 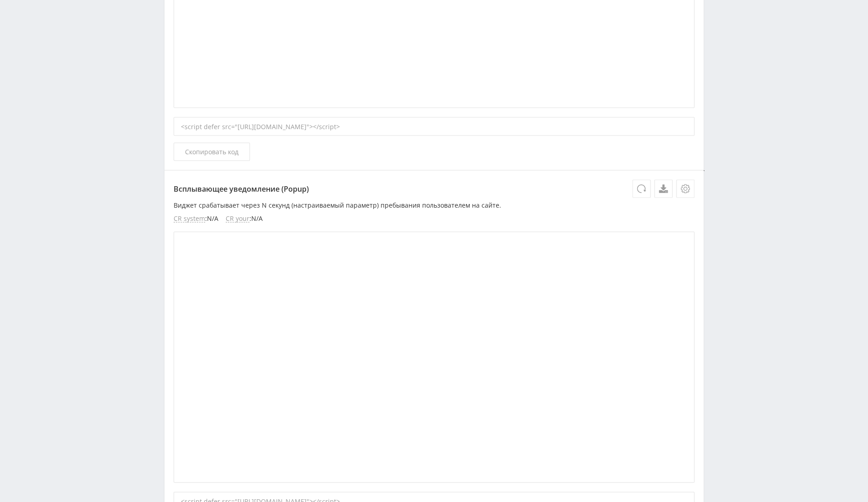 I want to click on p: Всплывающее уведомление (Popup), so click(x=434, y=188).